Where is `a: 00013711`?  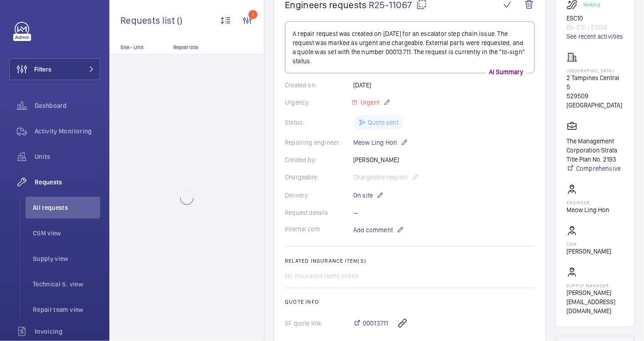 a: 00013711 is located at coordinates (370, 323).